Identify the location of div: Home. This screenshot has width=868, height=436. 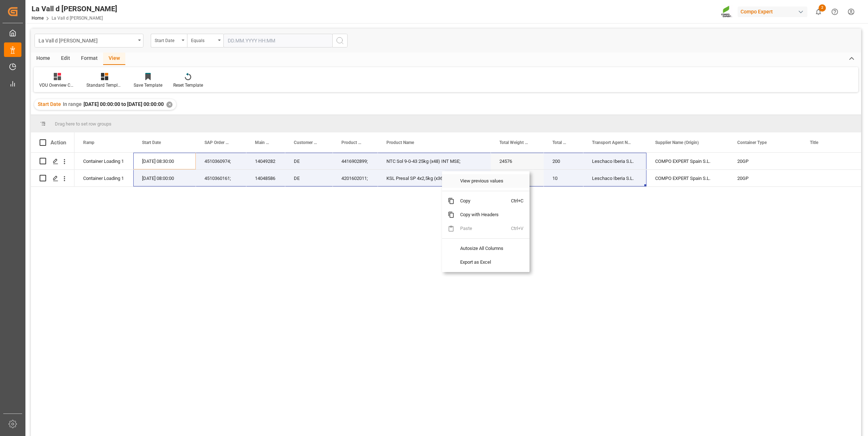
(43, 59).